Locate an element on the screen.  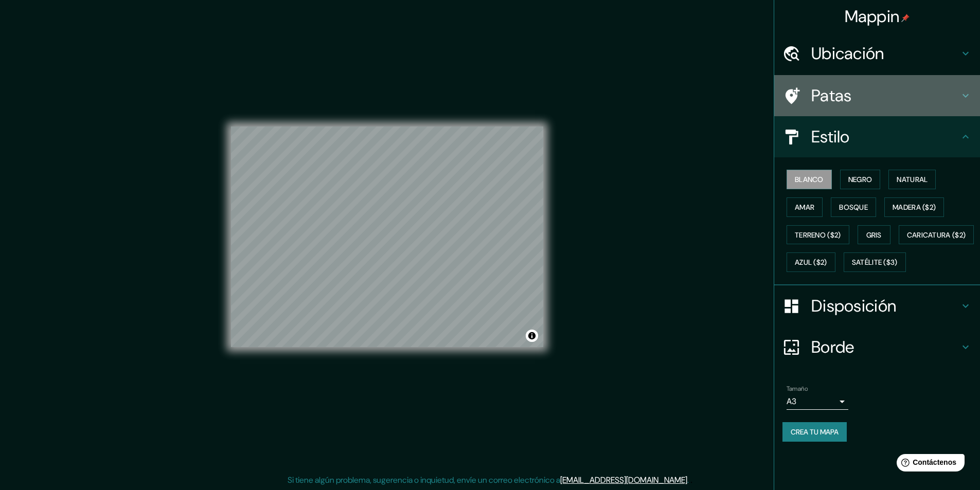
button: Bosque is located at coordinates (853, 207).